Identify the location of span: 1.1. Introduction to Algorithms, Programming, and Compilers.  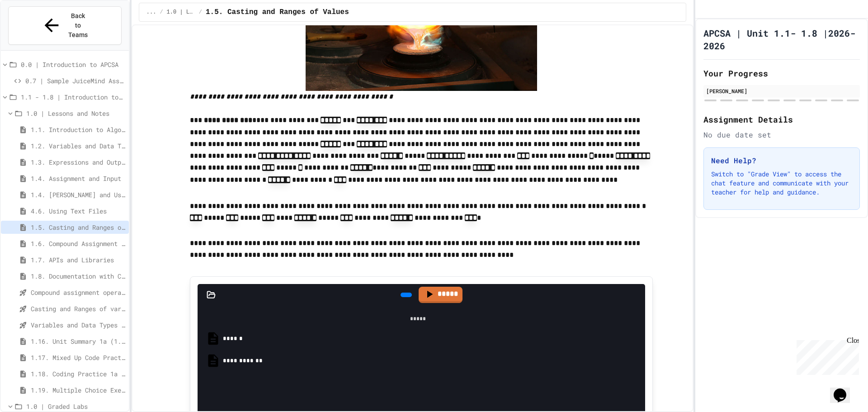
(78, 129).